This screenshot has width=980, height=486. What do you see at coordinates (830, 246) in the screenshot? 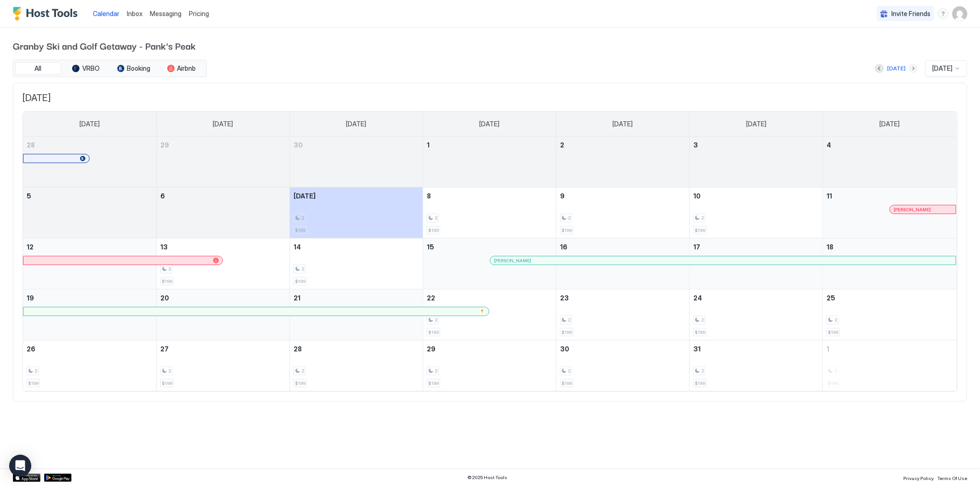
I see `span: 18` at bounding box center [830, 246].